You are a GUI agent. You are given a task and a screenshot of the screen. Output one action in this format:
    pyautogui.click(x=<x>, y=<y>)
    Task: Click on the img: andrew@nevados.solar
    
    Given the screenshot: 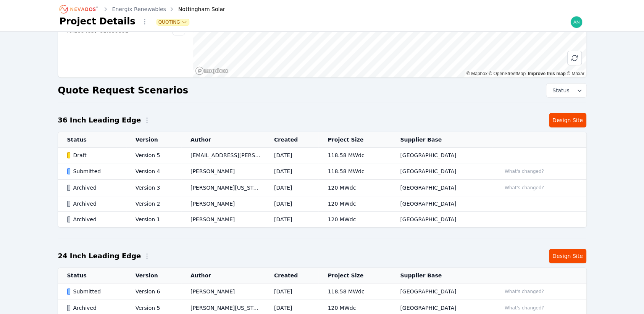 What is the action you would take?
    pyautogui.click(x=577, y=22)
    